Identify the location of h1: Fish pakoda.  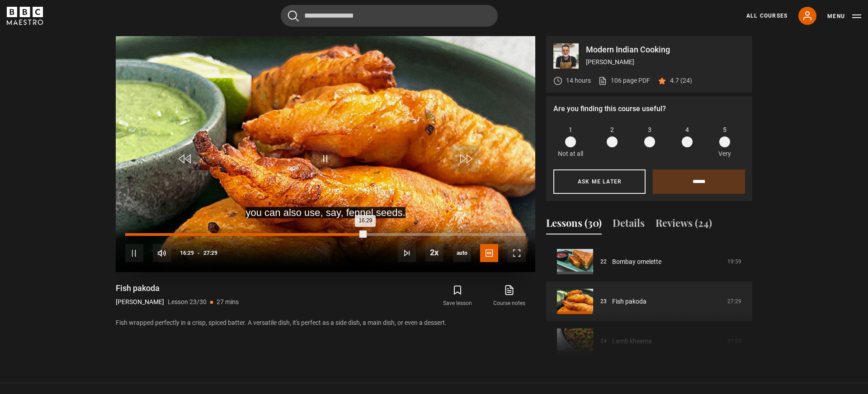
(177, 288).